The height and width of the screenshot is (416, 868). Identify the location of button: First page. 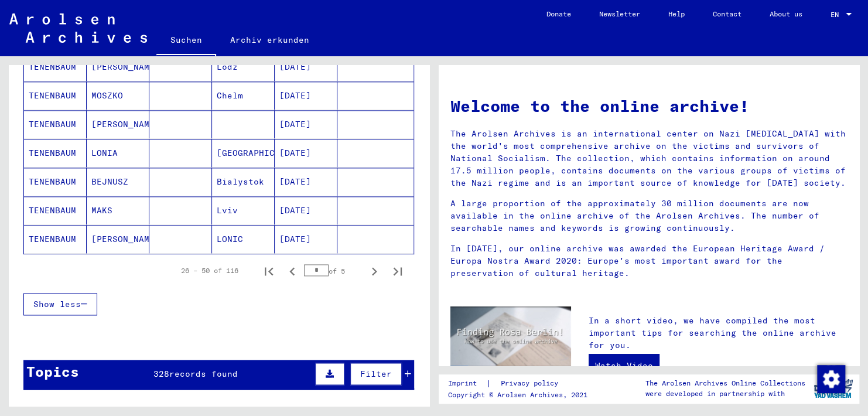
(269, 271).